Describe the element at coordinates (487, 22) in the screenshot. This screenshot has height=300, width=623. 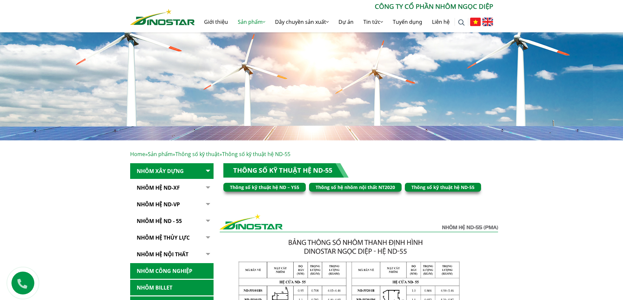
I see `img: English` at that location.